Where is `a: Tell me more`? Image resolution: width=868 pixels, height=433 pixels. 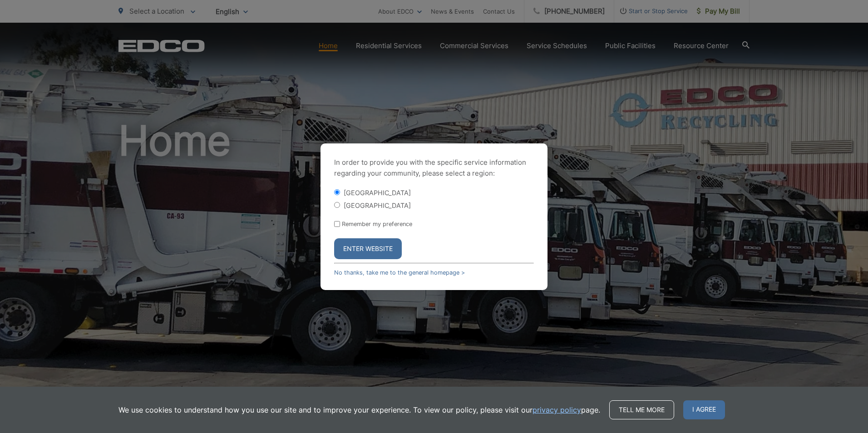 a: Tell me more is located at coordinates (641, 410).